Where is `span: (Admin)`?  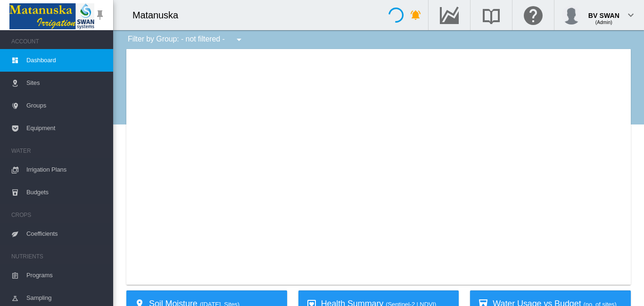
span: (Admin) is located at coordinates (604, 22).